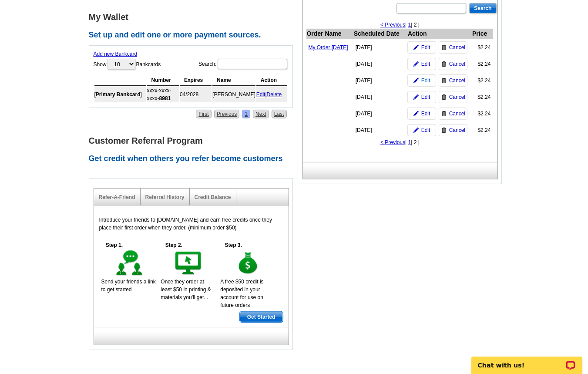  What do you see at coordinates (248, 263) in the screenshot?
I see `img: step-3.gif` at bounding box center [248, 263].